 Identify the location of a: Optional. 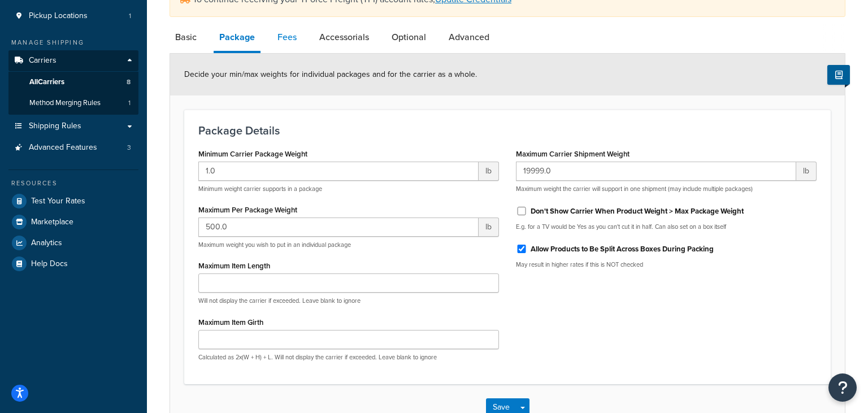
(408, 37).